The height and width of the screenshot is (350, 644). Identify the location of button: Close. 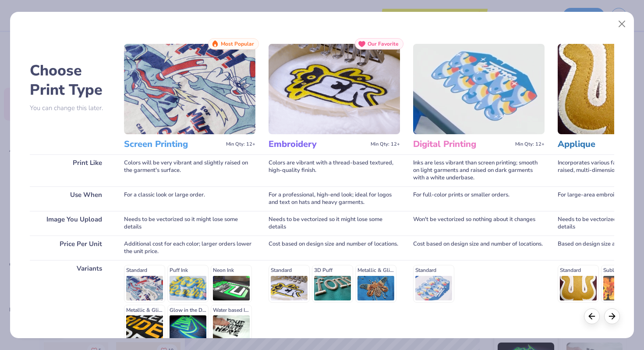
(622, 24).